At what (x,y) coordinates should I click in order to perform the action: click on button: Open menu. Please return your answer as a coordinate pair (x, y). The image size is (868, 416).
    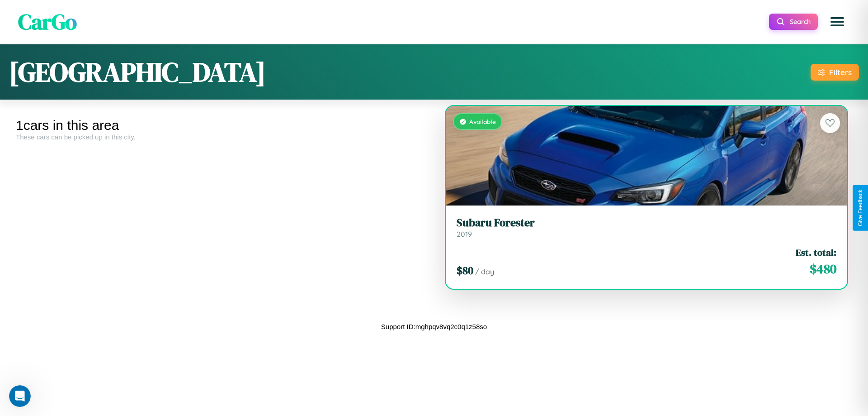
    Looking at the image, I should click on (838, 22).